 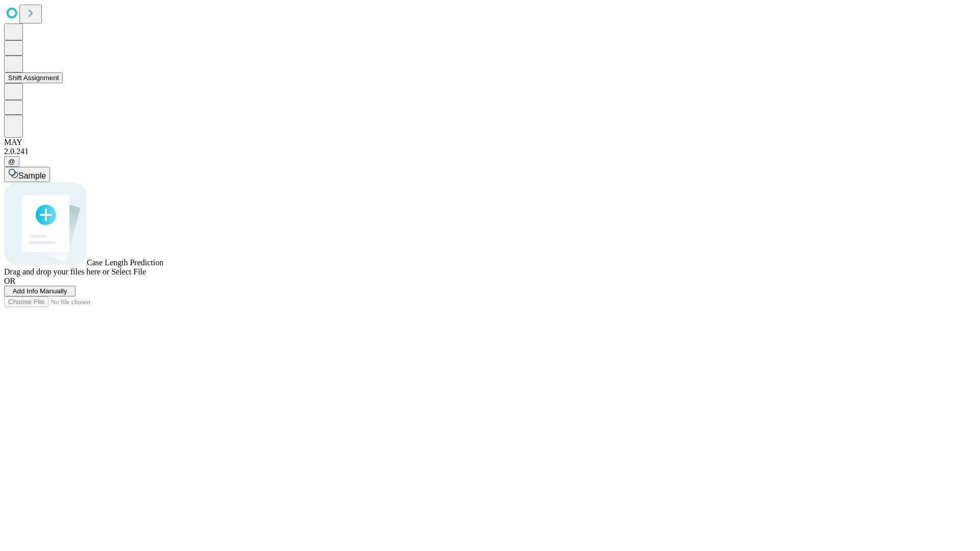 What do you see at coordinates (129, 272) in the screenshot?
I see `span: Select File` at bounding box center [129, 272].